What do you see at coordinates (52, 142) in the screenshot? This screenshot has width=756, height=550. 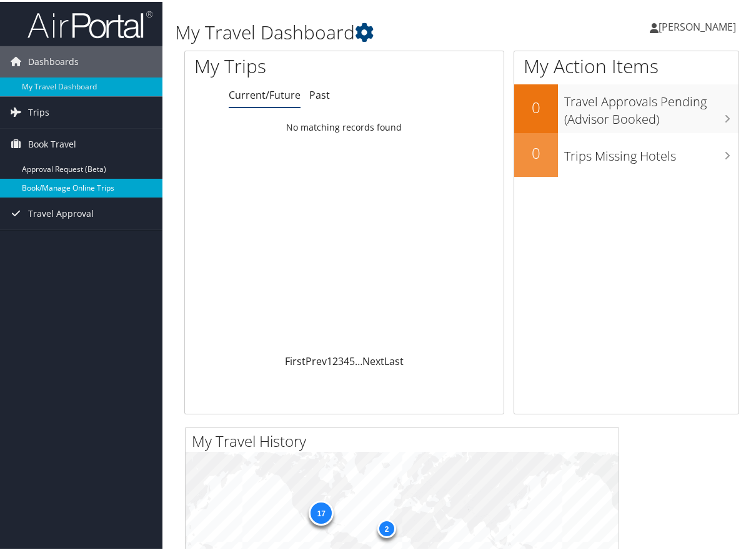 I see `span: Book Travel` at bounding box center [52, 142].